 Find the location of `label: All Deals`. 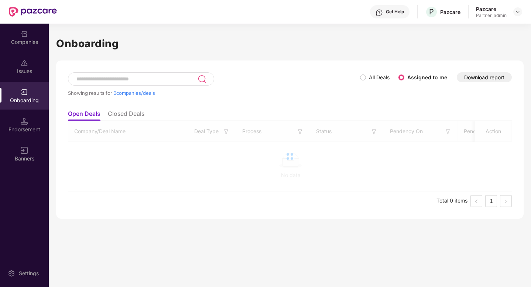

label: All Deals is located at coordinates (379, 77).